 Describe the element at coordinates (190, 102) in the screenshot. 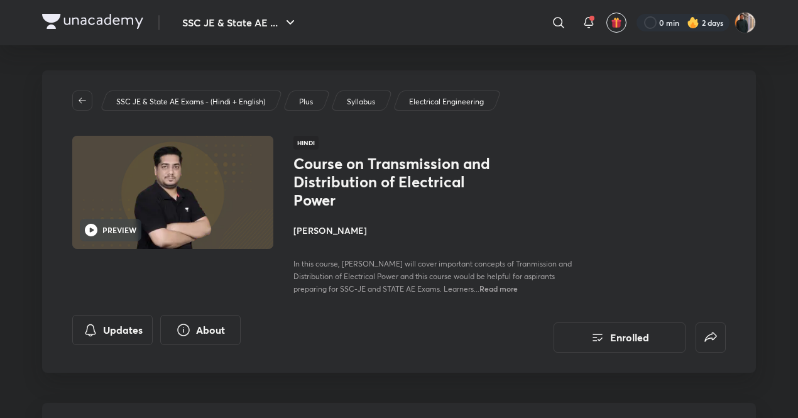

I see `p: SSC JE & State AE Exams - (Hindi + English)` at that location.